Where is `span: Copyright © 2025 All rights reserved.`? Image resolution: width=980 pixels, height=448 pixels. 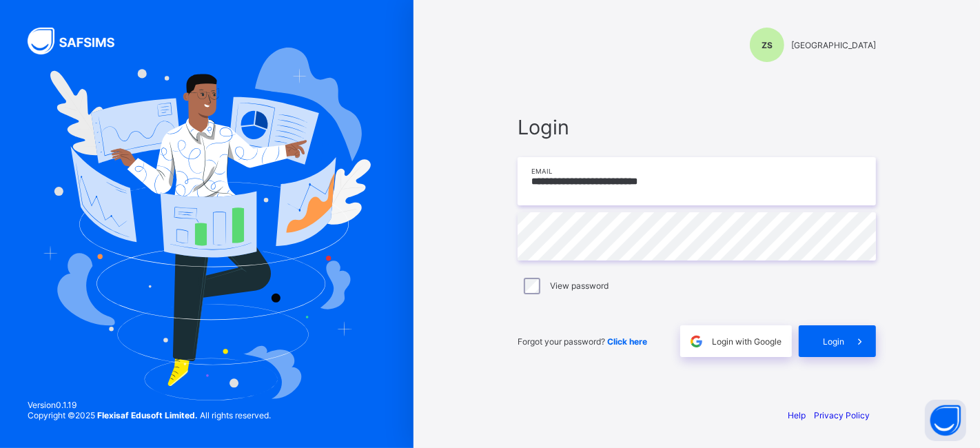
span: Copyright © 2025 All rights reserved. is located at coordinates (149, 415).